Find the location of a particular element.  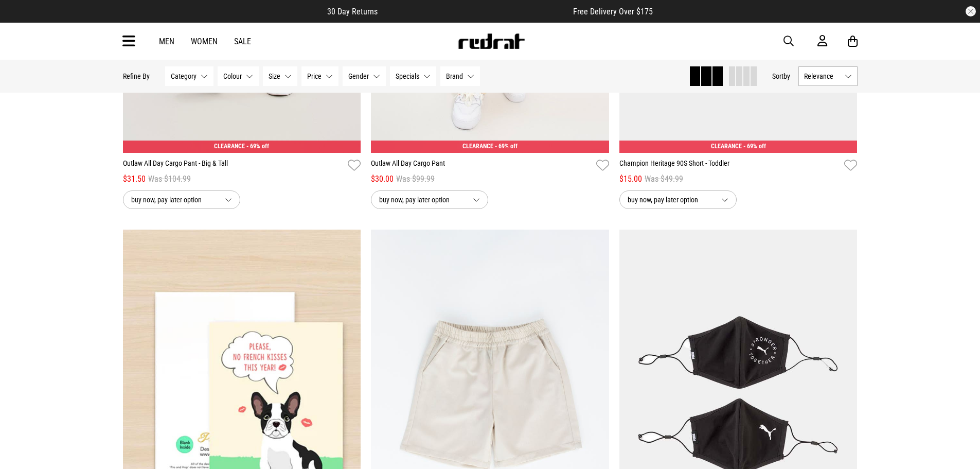

button: Colour is located at coordinates (238, 76).